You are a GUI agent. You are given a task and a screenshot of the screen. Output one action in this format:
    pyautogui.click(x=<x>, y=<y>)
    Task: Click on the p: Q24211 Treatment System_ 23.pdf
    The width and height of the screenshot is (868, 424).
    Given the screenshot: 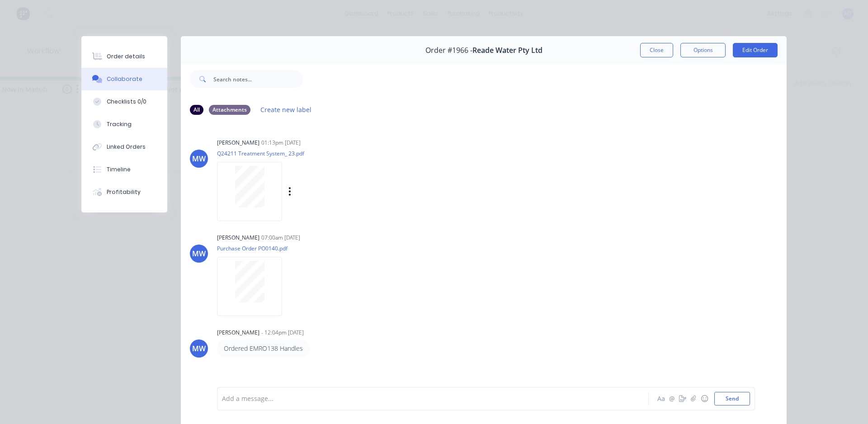 What is the action you would take?
    pyautogui.click(x=299, y=154)
    